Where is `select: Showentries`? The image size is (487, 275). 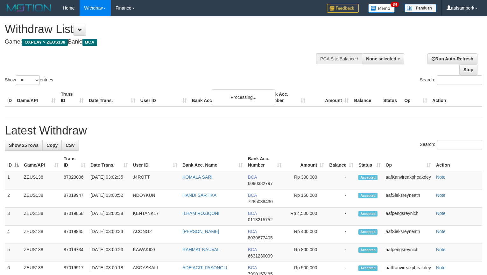 select: Showentries is located at coordinates (28, 80).